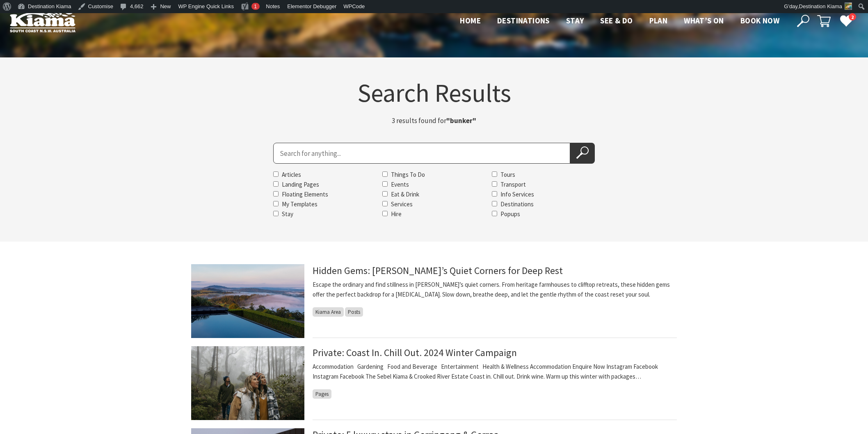  Describe the element at coordinates (43, 21) in the screenshot. I see `img: Kiama Logo` at that location.